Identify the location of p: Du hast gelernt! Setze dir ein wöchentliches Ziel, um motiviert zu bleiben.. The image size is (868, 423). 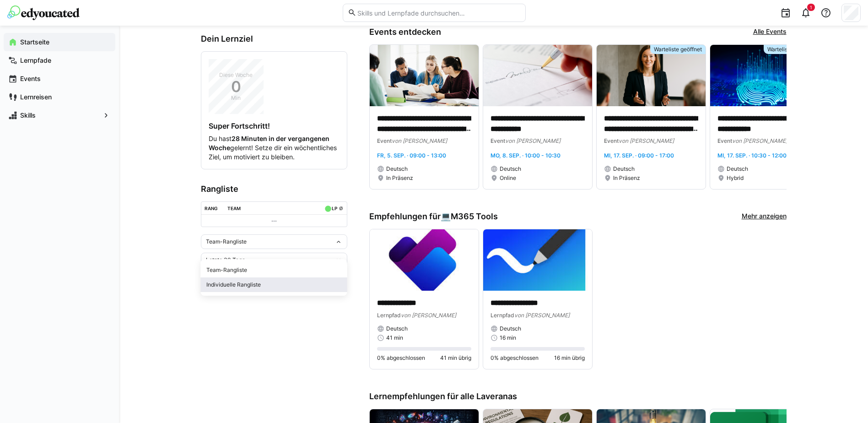
(274, 148).